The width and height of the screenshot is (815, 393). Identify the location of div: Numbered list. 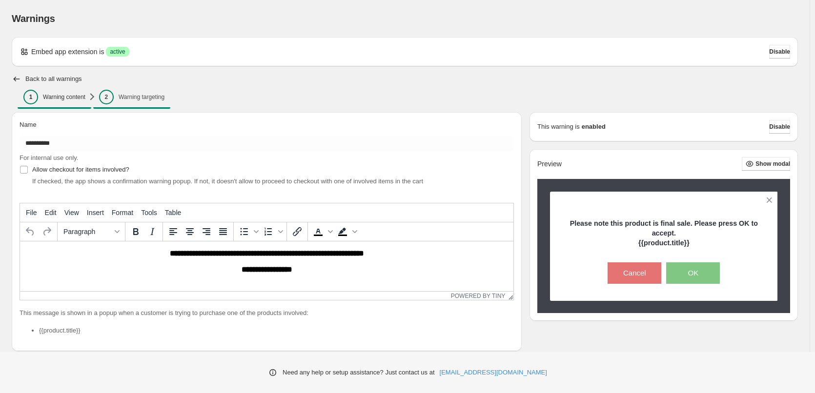
(272, 232).